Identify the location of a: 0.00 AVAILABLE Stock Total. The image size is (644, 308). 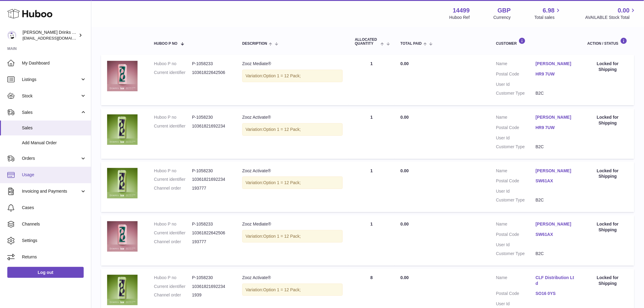
(611, 14).